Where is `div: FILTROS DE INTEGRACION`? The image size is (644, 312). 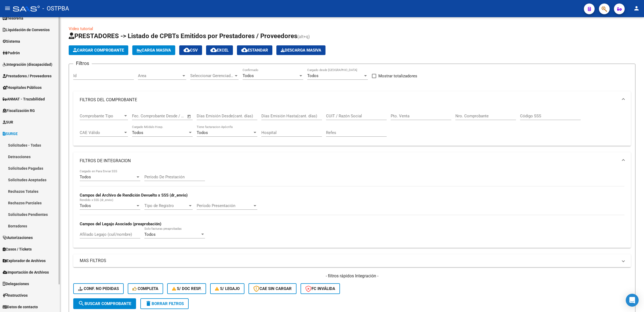
div: FILTROS DE INTEGRACION is located at coordinates (352, 208).